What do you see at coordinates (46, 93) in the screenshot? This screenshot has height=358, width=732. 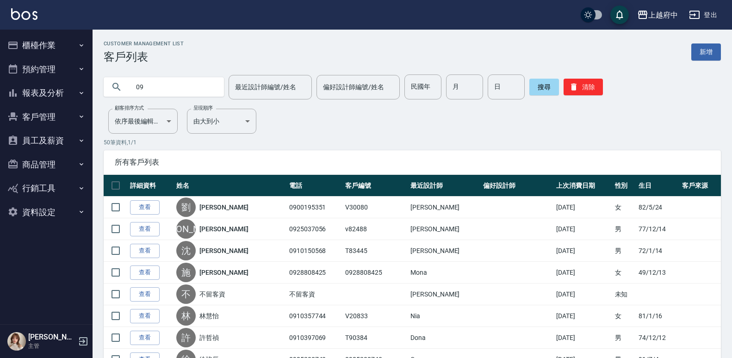 I see `button: 報表及分析` at bounding box center [46, 93].